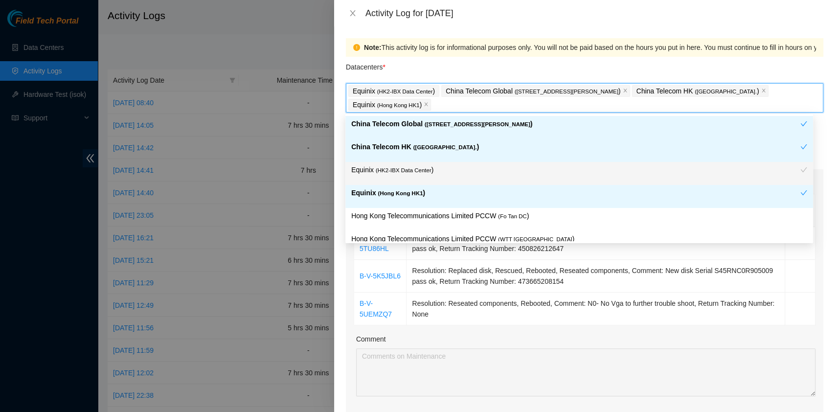  Describe the element at coordinates (596, 309) in the screenshot. I see `td: Resolution: Reseated components, Rebooted, Comment: N0- No Vga to further trouble shoot, Return T...` at that location.